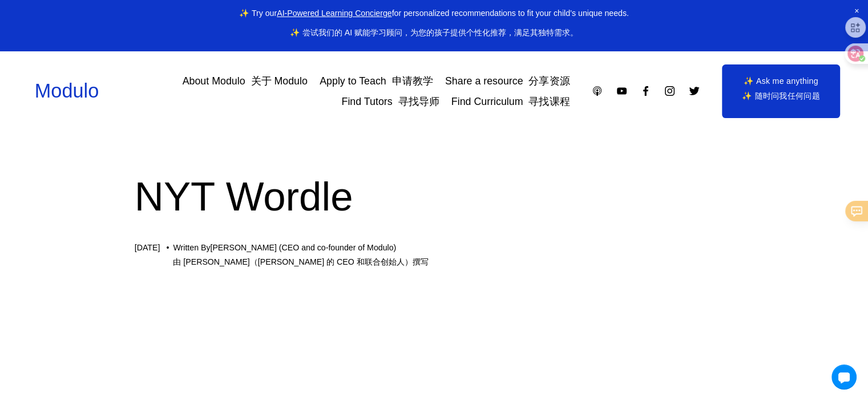  I want to click on a: Twitter, so click(694, 91).